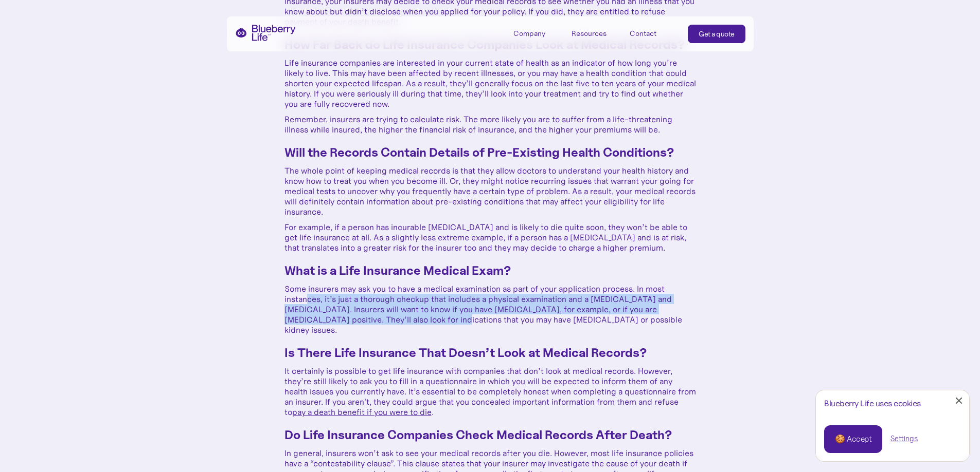 Image resolution: width=980 pixels, height=472 pixels. Describe the element at coordinates (892, 403) in the screenshot. I see `div: Blueberry Life uses cookies` at that location.